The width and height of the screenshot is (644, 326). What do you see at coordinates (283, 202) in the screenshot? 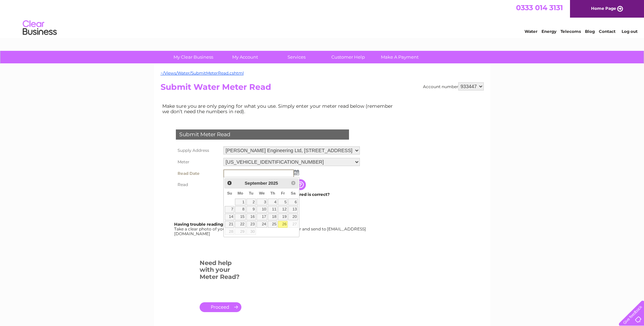
I see `a: 5` at bounding box center [283, 202].